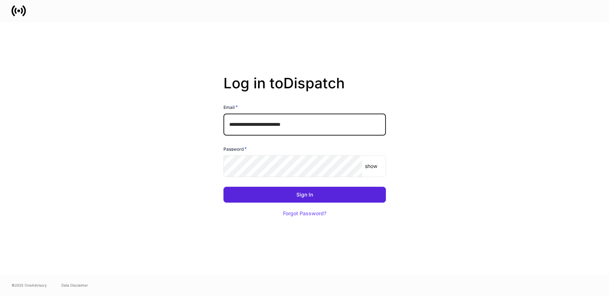 This screenshot has width=609, height=296. I want to click on div: Forgot Password?, so click(305, 214).